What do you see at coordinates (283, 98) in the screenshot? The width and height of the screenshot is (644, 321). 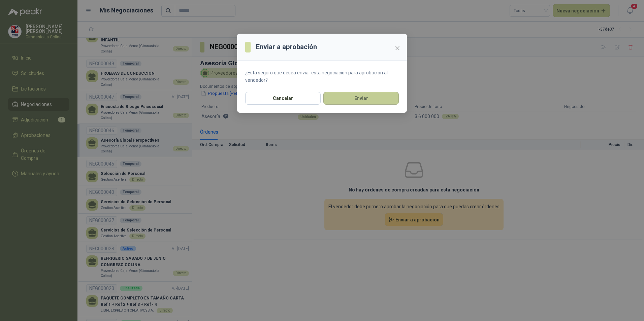 I see `button: Cancelar` at bounding box center [283, 98].